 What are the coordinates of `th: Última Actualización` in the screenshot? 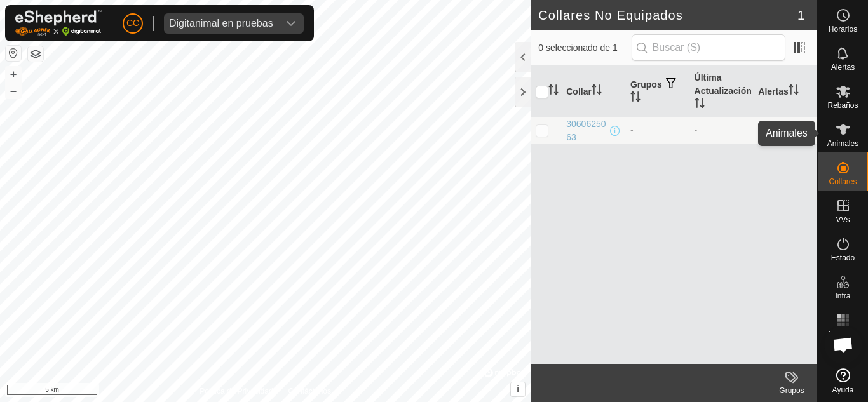 It's located at (721, 92).